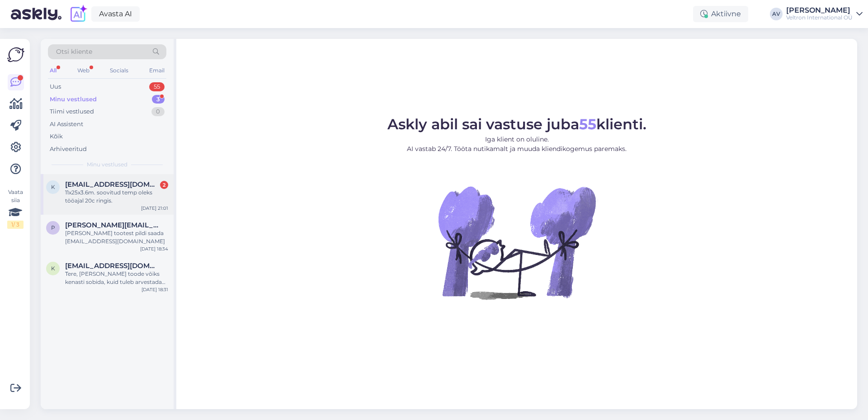  What do you see at coordinates (588, 124) in the screenshot?
I see `b: 55` at bounding box center [588, 124].